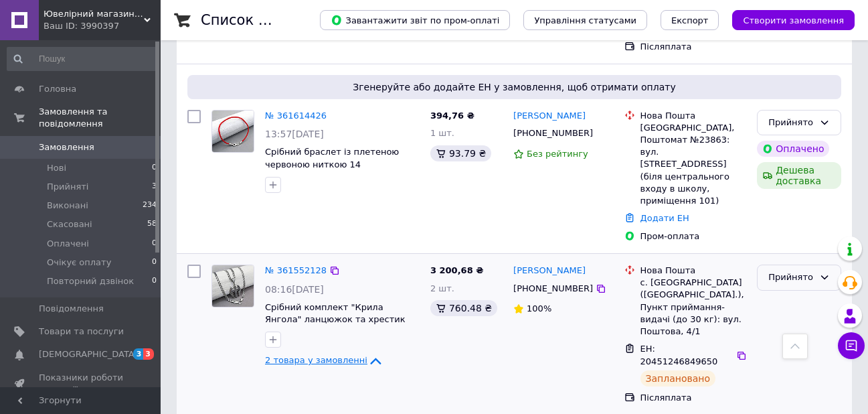 The height and width of the screenshot is (414, 868). Describe the element at coordinates (79, 263) in the screenshot. I see `span: Очікує оплату` at that location.